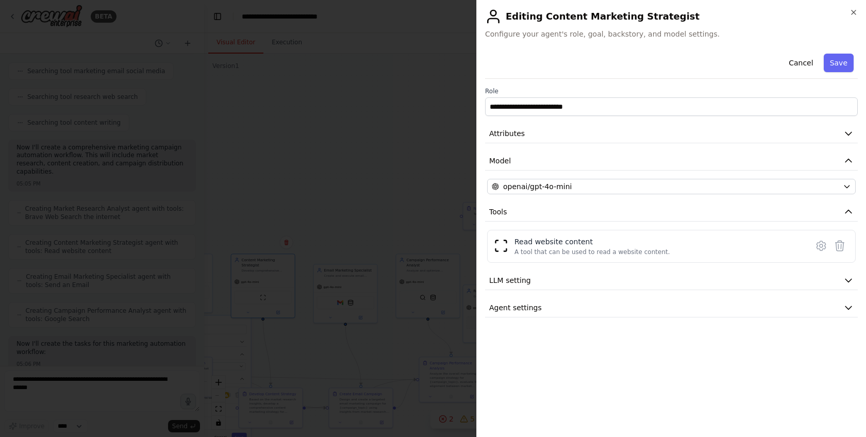 The height and width of the screenshot is (437, 866). Describe the element at coordinates (671, 308) in the screenshot. I see `button: Agent settings` at that location.